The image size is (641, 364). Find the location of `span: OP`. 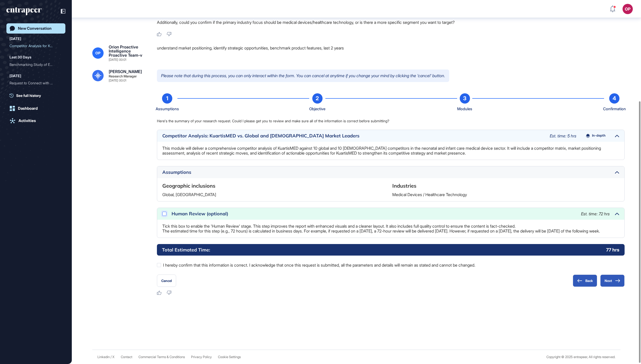

span: OP is located at coordinates (98, 53).